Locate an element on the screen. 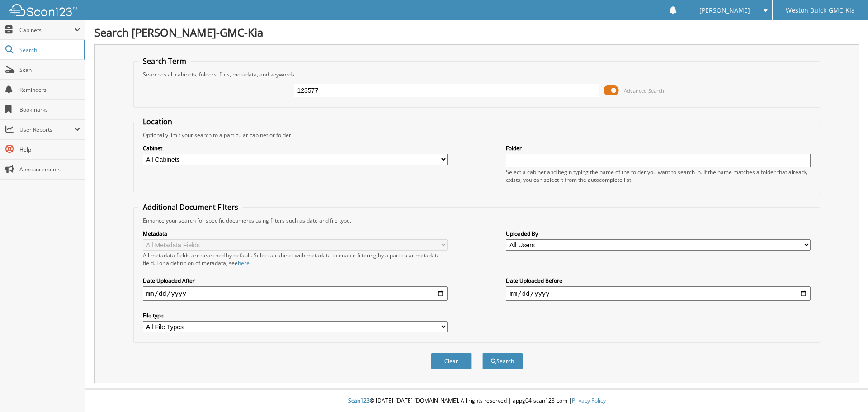 This screenshot has width=868, height=412. a: Privacy Policy is located at coordinates (589, 400).